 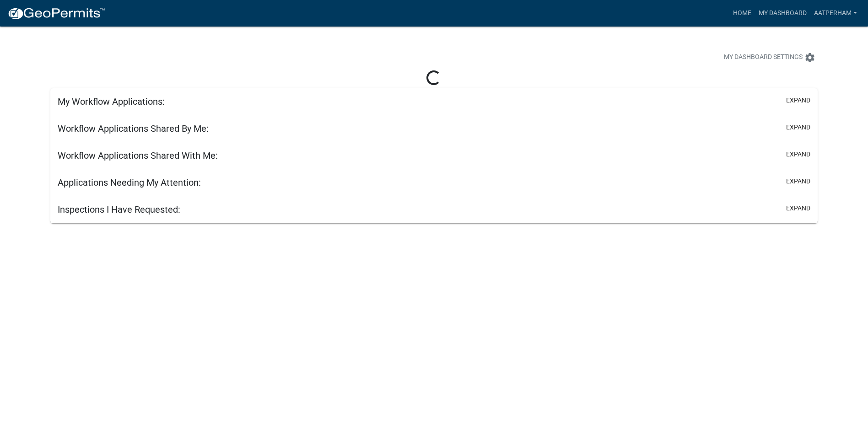 What do you see at coordinates (133, 129) in the screenshot?
I see `h5: Workflow Applications Shared By Me:` at bounding box center [133, 129].